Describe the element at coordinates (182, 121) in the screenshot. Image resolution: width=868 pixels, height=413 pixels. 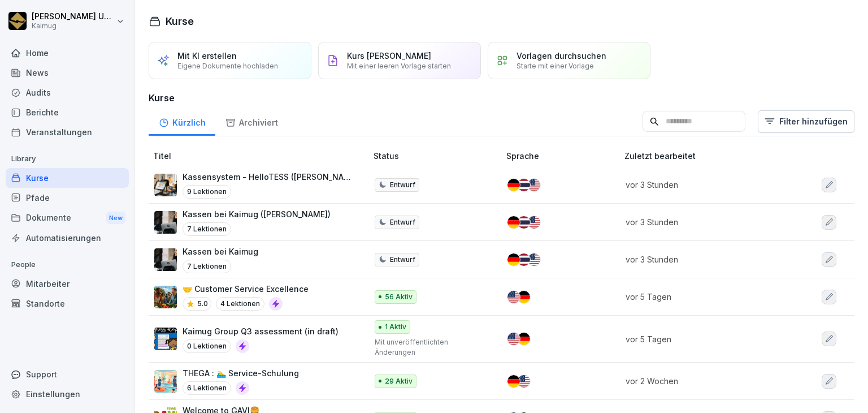
I see `div: Kürzlich` at that location.